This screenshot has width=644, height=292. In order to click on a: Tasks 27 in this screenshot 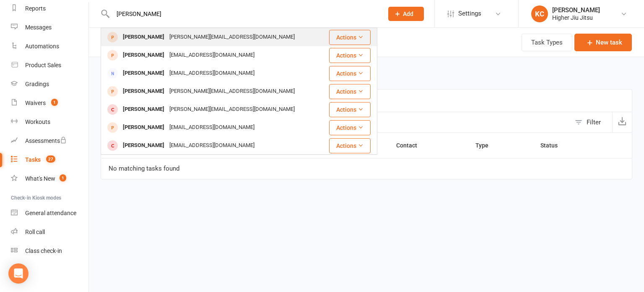, I will do `click(50, 159)`.